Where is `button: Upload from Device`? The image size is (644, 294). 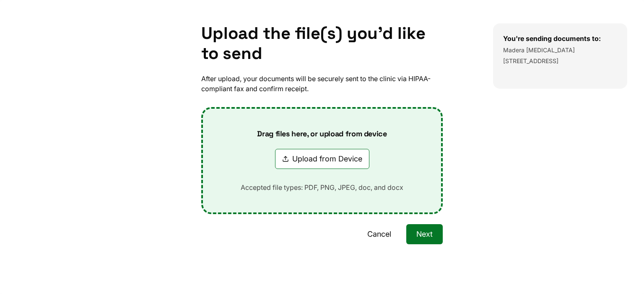
button: Upload from Device is located at coordinates (322, 159).